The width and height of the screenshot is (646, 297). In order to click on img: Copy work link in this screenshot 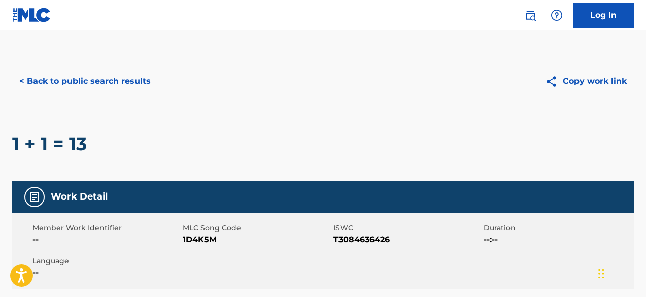, I will do `click(554, 81)`.